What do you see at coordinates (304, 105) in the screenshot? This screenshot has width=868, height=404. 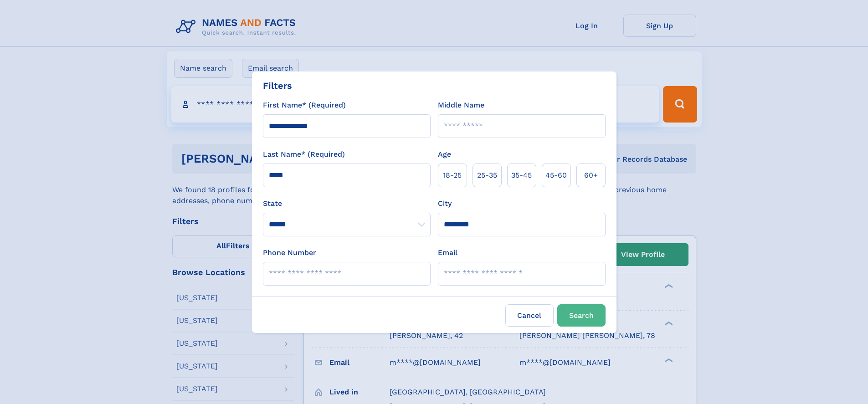 I see `label: First Name* (Required)` at bounding box center [304, 105].